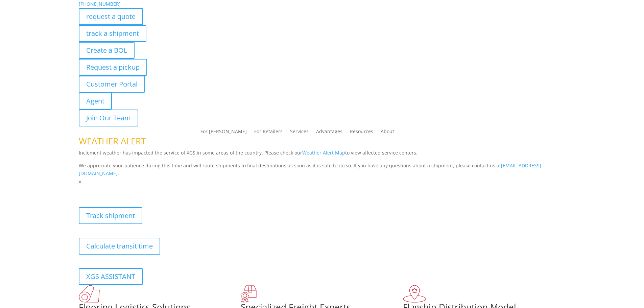  What do you see at coordinates (329, 133) in the screenshot?
I see `a: Advantages` at bounding box center [329, 133].